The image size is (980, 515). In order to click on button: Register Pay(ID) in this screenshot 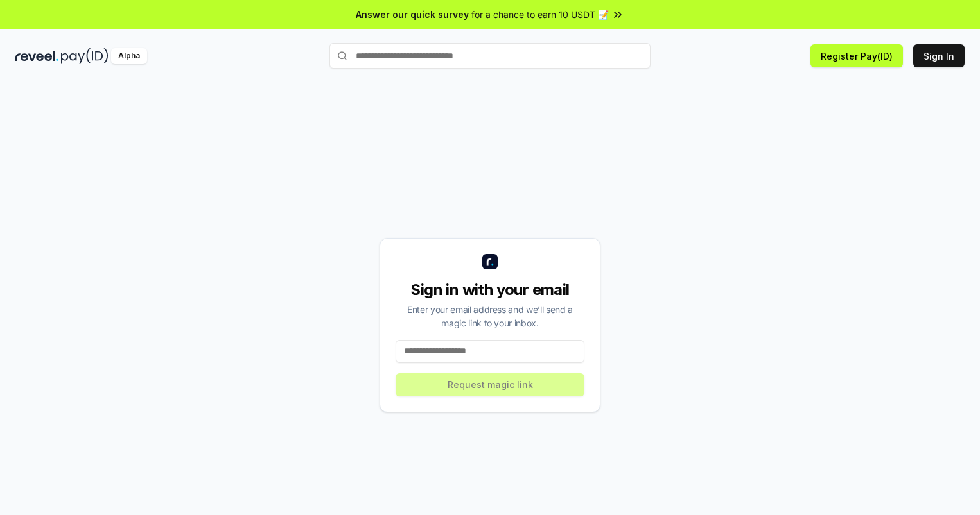, I will do `click(857, 56)`.